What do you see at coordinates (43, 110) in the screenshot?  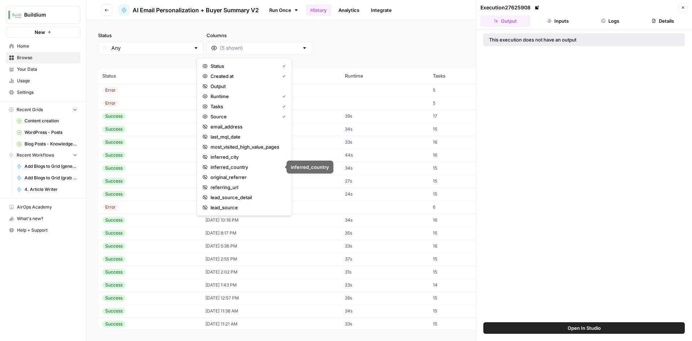 I see `button: Recent Grids` at bounding box center [43, 110].